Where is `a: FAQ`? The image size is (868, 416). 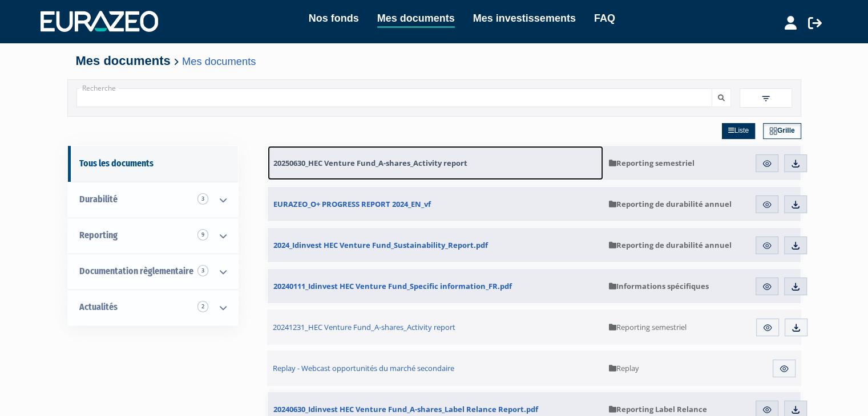 a: FAQ is located at coordinates (604, 19).